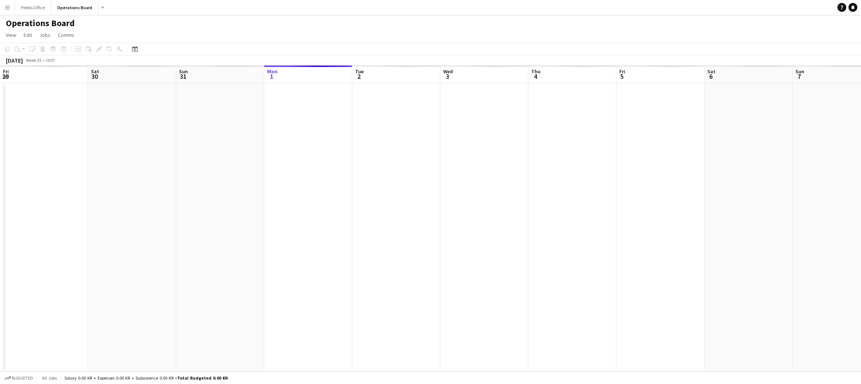 This screenshot has width=861, height=384. I want to click on span: Jobs, so click(45, 35).